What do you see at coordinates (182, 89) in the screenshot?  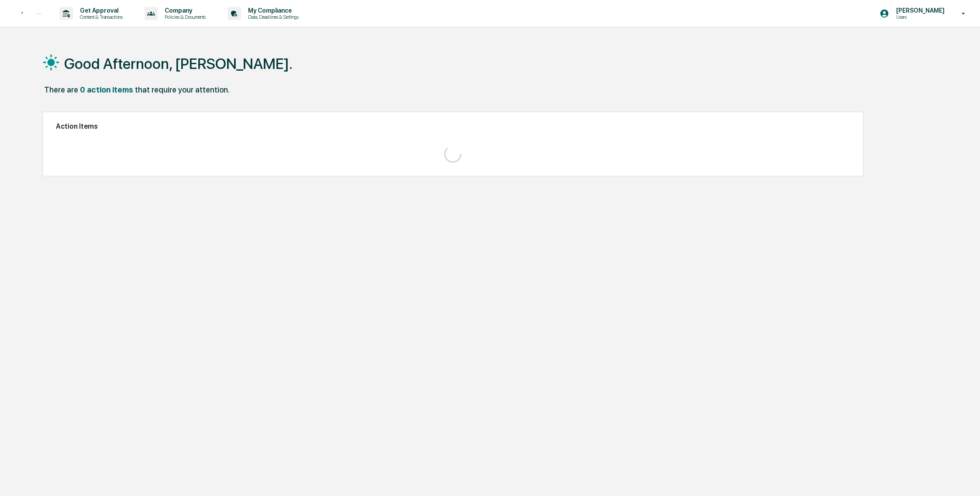 I see `div: that require your attention.` at bounding box center [182, 89].